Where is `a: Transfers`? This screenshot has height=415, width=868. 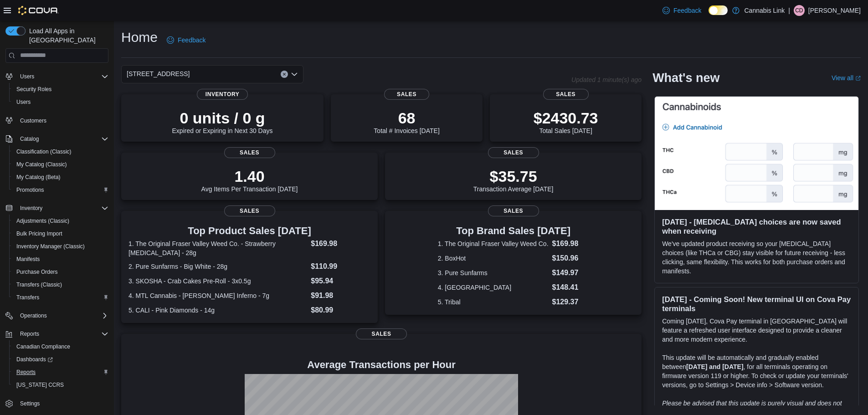
a: Transfers is located at coordinates (28, 297).